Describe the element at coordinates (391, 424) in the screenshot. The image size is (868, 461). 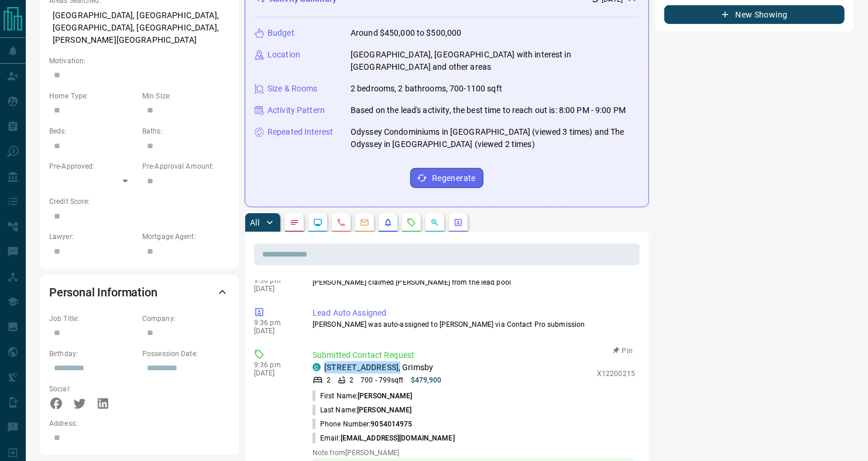
I see `span: 9054014975` at that location.